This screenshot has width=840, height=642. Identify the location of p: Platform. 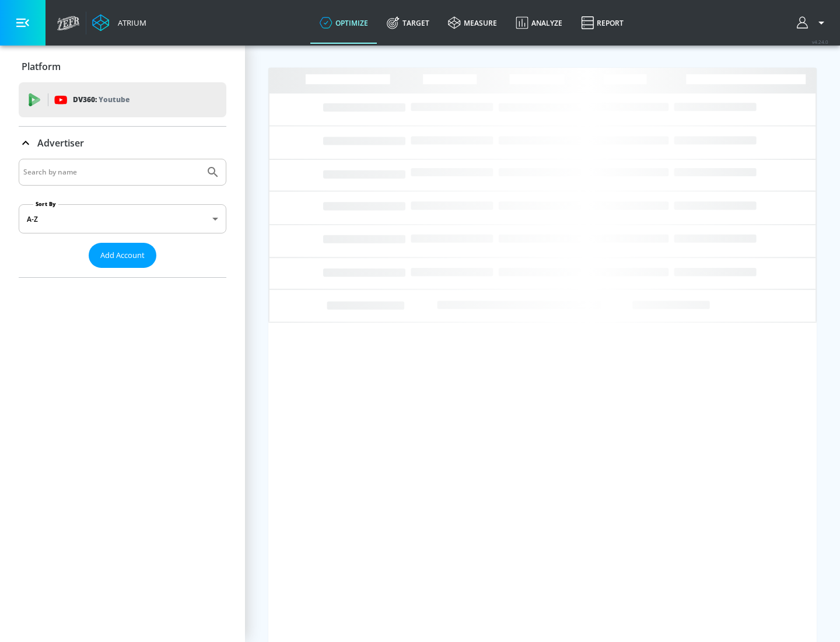
(41, 66).